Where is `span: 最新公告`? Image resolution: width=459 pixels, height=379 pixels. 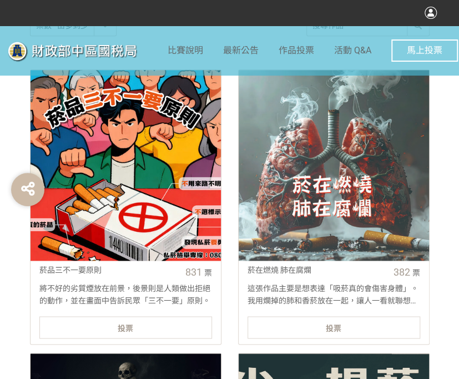
span: 最新公告 is located at coordinates (241, 50).